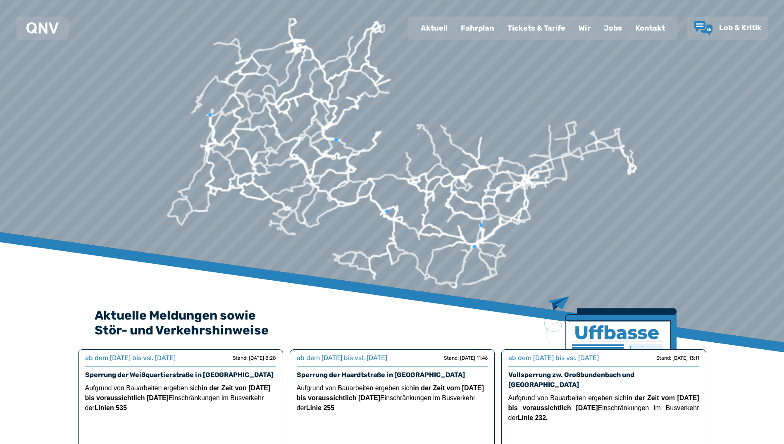  Describe the element at coordinates (536, 28) in the screenshot. I see `a: Tickets & Tarife` at that location.